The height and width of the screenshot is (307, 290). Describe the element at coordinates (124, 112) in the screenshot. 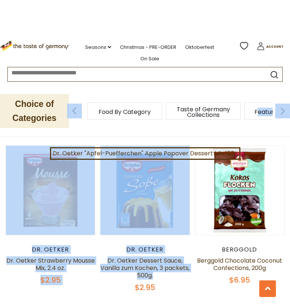

I see `a: Food By Category` at that location.